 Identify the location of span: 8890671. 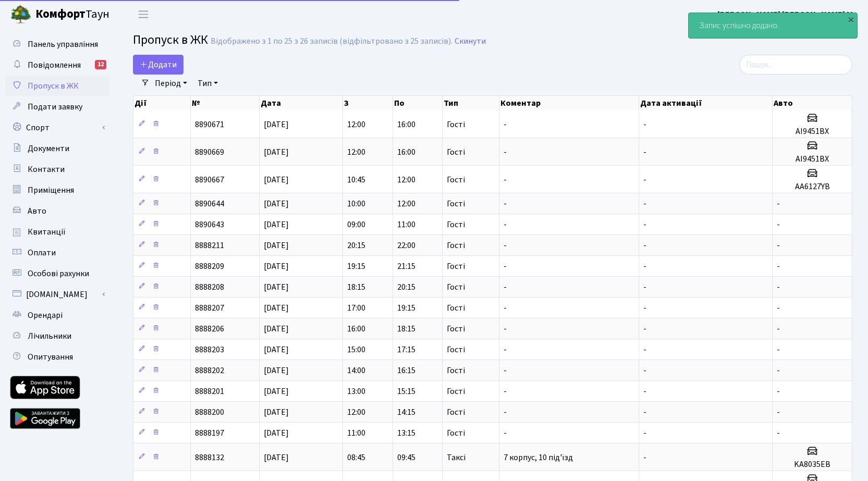
(209, 124).